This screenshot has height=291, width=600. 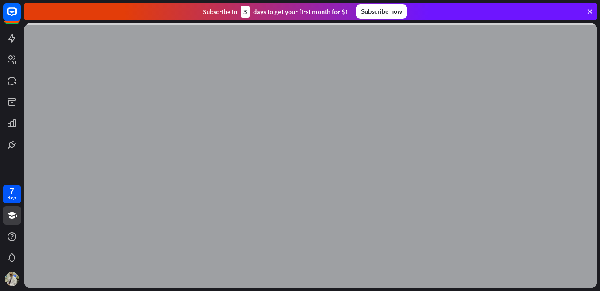 What do you see at coordinates (276, 11) in the screenshot?
I see `div: Subscribe in days to get your first month for $1` at bounding box center [276, 11].